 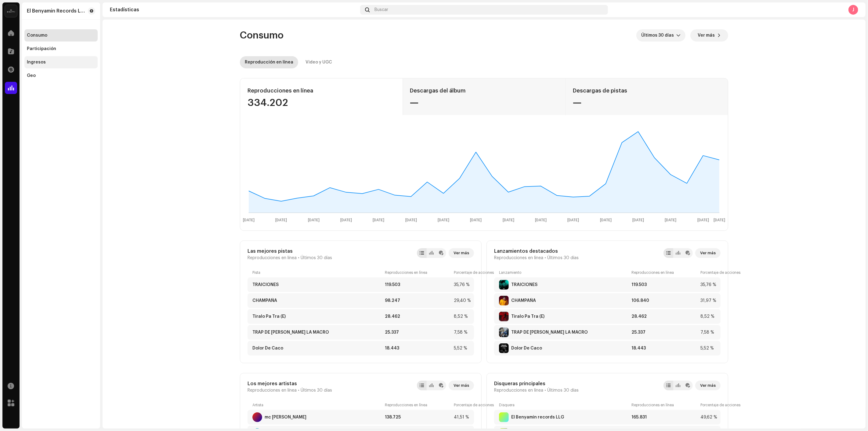 What do you see at coordinates (504, 285) in the screenshot?
I see `img: 5BEB65D3-84B3-44C7-8419-250D795AFA40` at bounding box center [504, 285].